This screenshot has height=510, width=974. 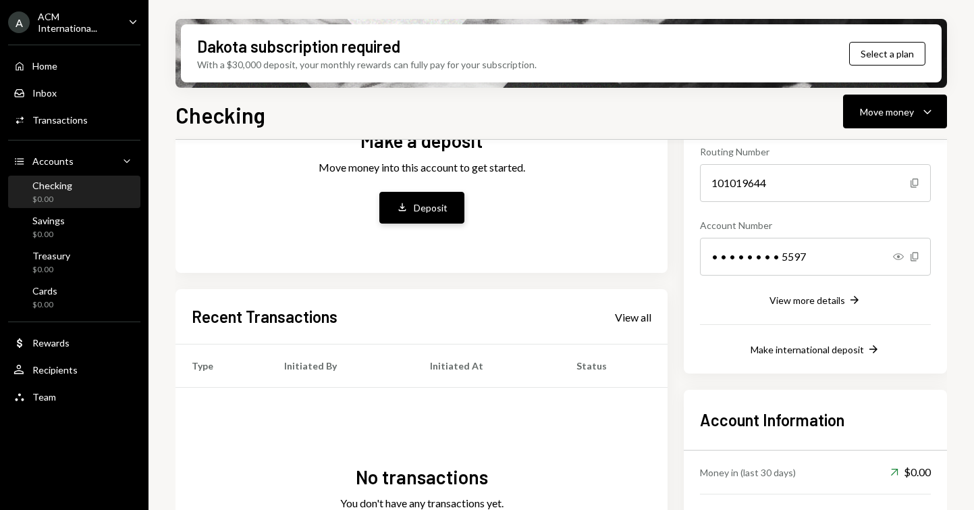 What do you see at coordinates (815, 183) in the screenshot?
I see `div: 101019644` at bounding box center [815, 183].